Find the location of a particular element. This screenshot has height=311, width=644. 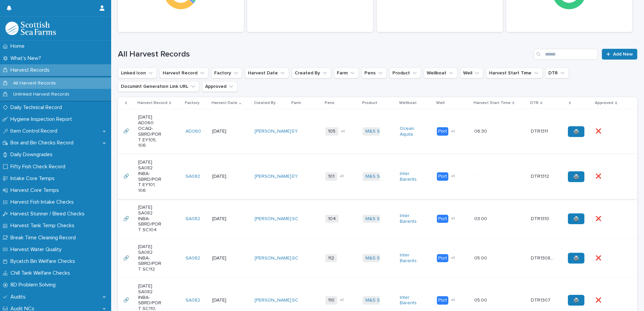

p: Wellboat is located at coordinates (408, 103).